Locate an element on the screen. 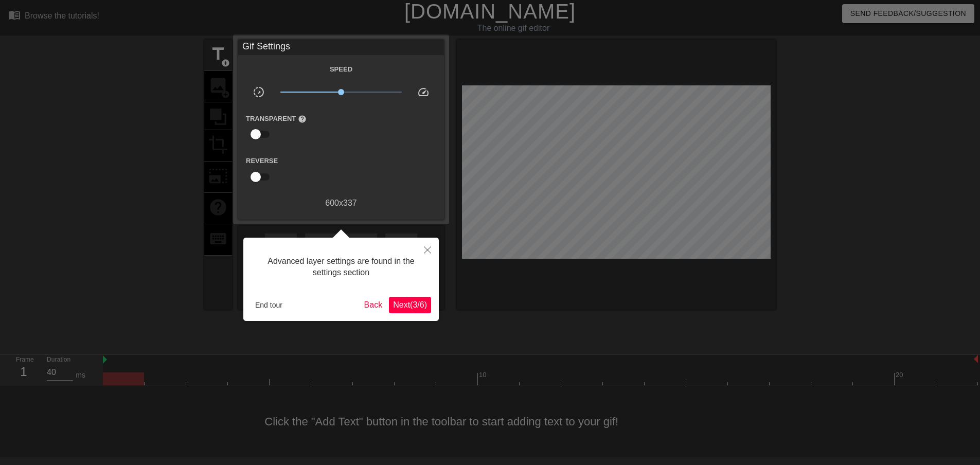 The width and height of the screenshot is (980, 465). span: Next ( 3 / 6 ) is located at coordinates (410, 304).